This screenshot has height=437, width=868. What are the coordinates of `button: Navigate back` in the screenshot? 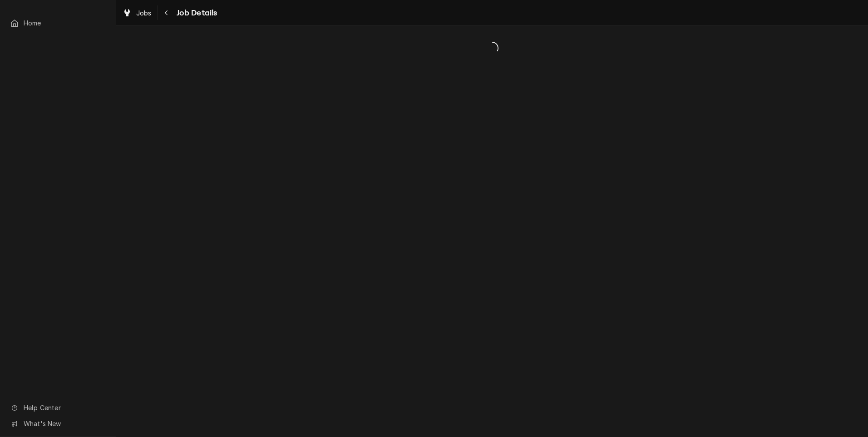 It's located at (167, 12).